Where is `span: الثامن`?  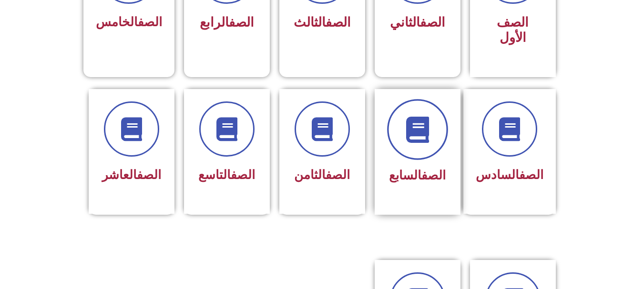
span: الثامن is located at coordinates (322, 175).